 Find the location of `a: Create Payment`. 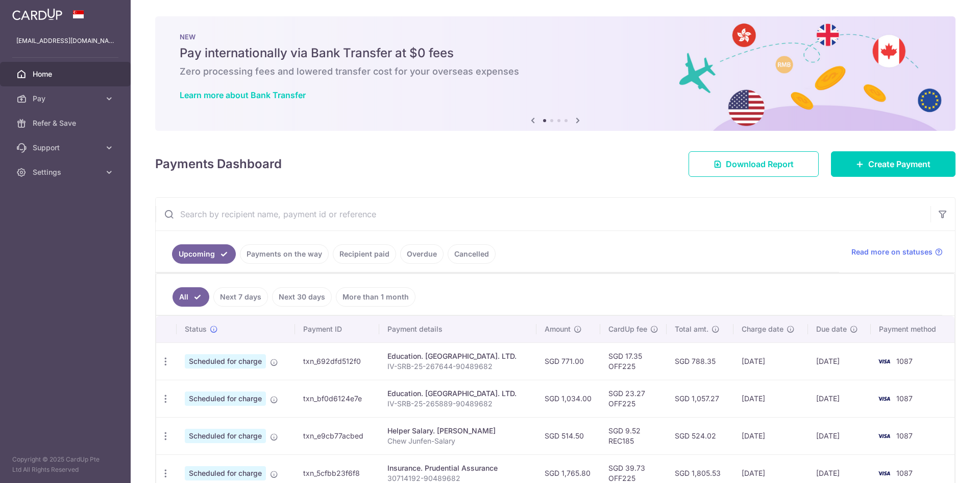

a: Create Payment is located at coordinates (893, 164).